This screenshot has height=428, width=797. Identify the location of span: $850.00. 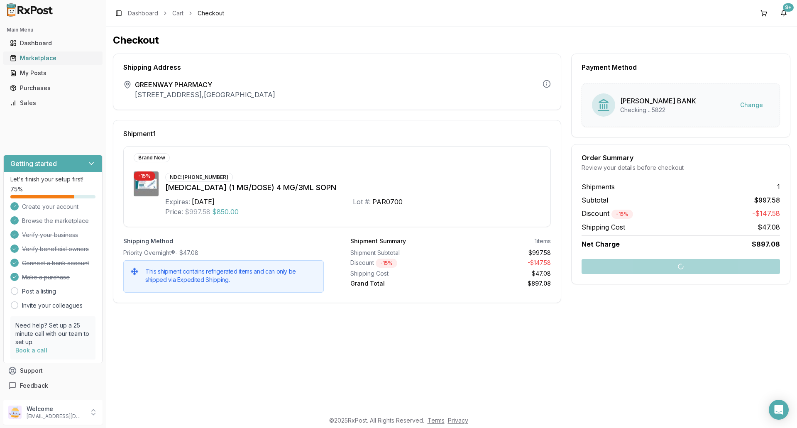
(225, 212).